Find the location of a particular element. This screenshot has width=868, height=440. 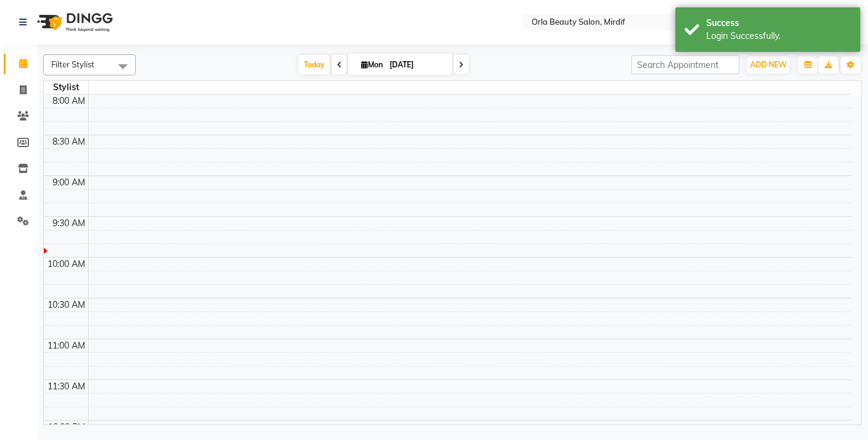

div: 11:30 AM is located at coordinates (67, 386).